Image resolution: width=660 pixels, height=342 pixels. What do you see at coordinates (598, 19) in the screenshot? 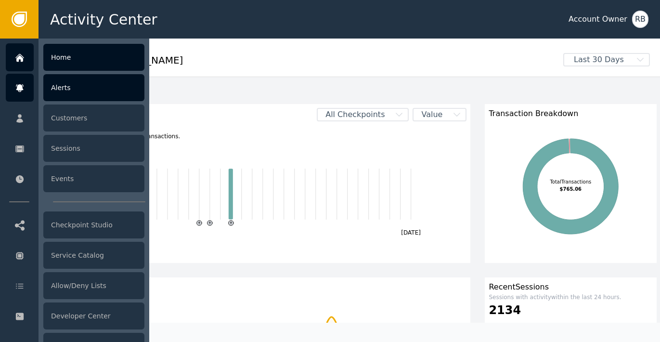
I see `div: Account Owner` at bounding box center [598, 19].